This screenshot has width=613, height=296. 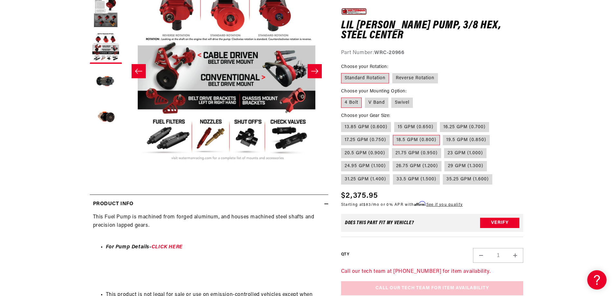 I want to click on label: Reverse Rotation, so click(x=415, y=78).